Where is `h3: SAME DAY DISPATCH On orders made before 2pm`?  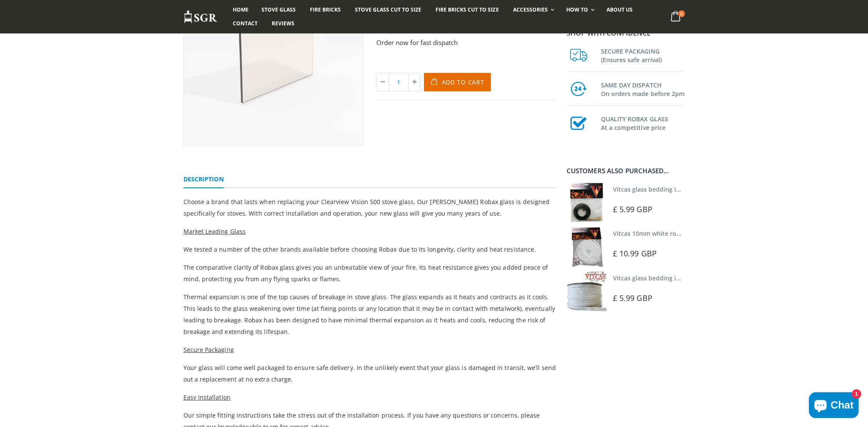
h3: SAME DAY DISPATCH On orders made before 2pm is located at coordinates (642, 89).